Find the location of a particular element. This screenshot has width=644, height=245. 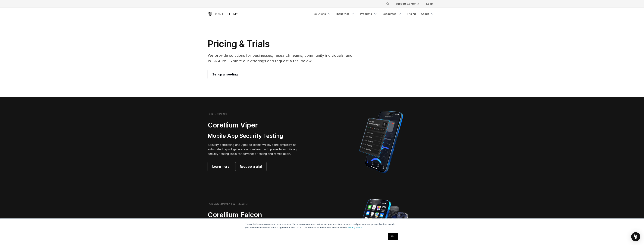

h3: Mobile App Security Testing is located at coordinates (256, 136).